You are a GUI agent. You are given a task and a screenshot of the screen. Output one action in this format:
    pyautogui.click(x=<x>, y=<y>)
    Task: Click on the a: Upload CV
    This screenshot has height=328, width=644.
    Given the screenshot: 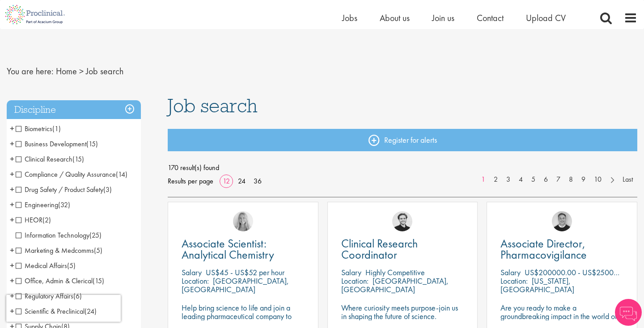 What is the action you would take?
    pyautogui.click(x=546, y=18)
    